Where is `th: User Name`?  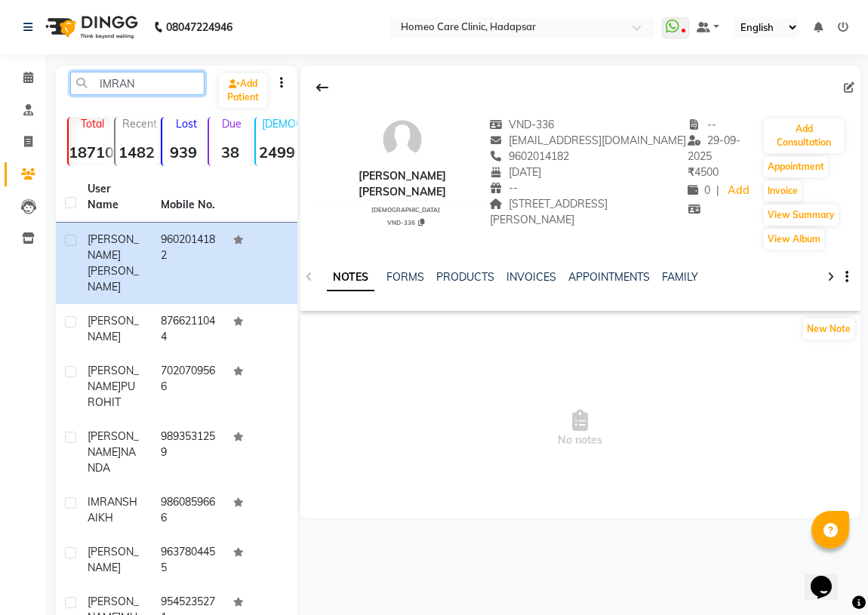
th: User Name is located at coordinates (115, 197).